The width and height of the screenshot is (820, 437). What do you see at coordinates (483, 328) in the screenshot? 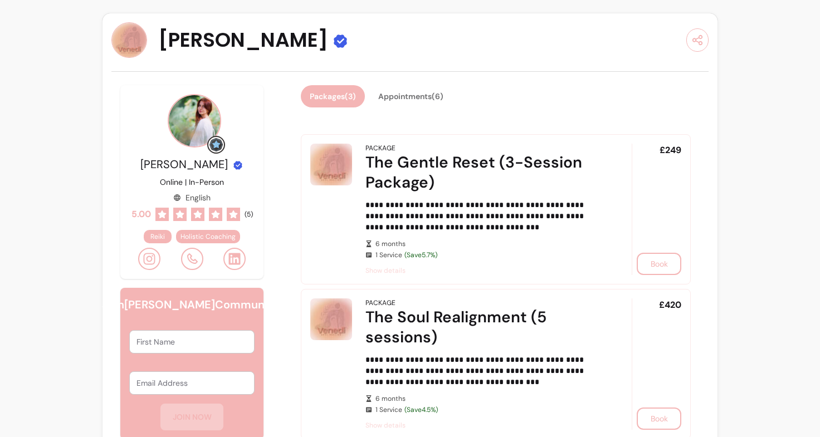
I see `div: The Soul Realignment (5 sessions)` at bounding box center [483, 328].